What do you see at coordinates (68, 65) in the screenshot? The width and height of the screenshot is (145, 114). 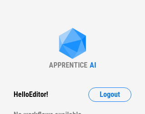 I see `div: APPRENTICE` at bounding box center [68, 65].